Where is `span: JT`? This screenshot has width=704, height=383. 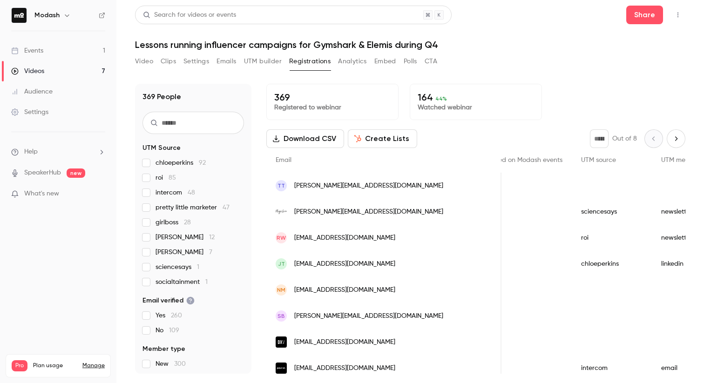 span: JT is located at coordinates (281, 264).